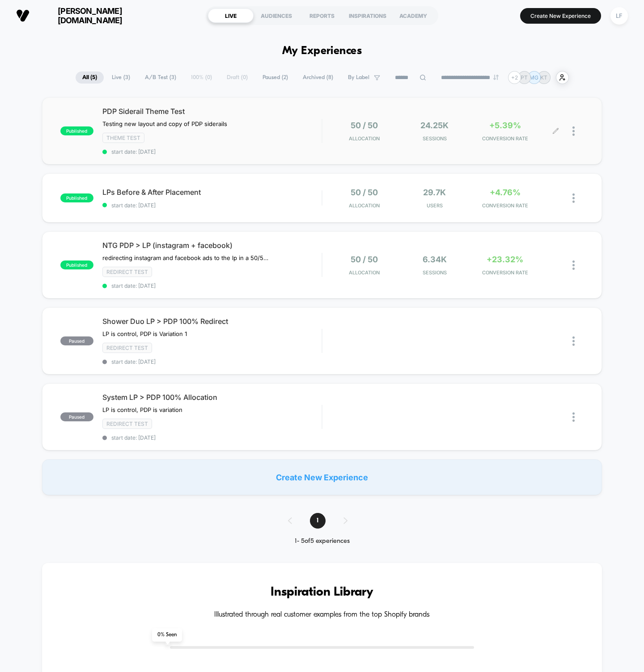  Describe the element at coordinates (276, 16) in the screenshot. I see `div: AUDIENCES` at that location.